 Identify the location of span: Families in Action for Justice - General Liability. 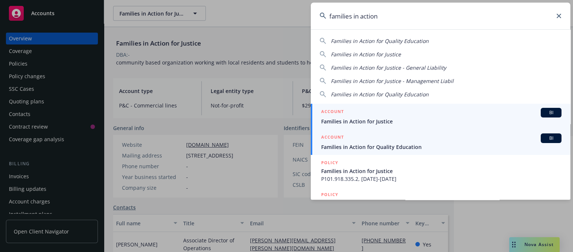
(388, 67).